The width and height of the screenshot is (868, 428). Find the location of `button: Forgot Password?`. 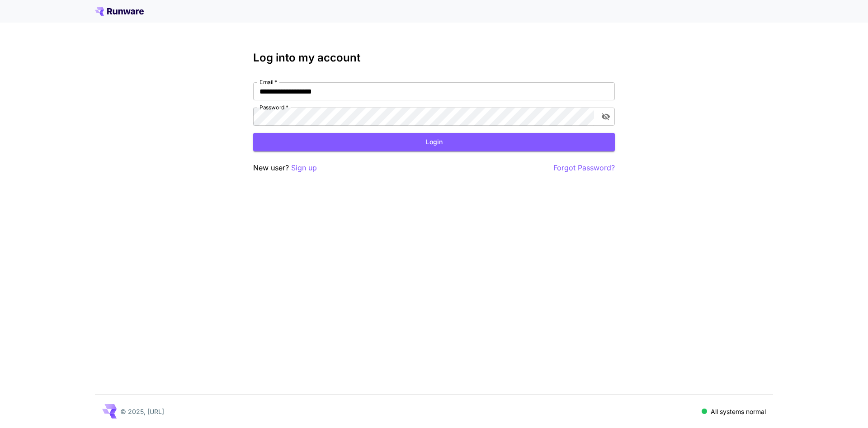

button: Forgot Password? is located at coordinates (584, 167).